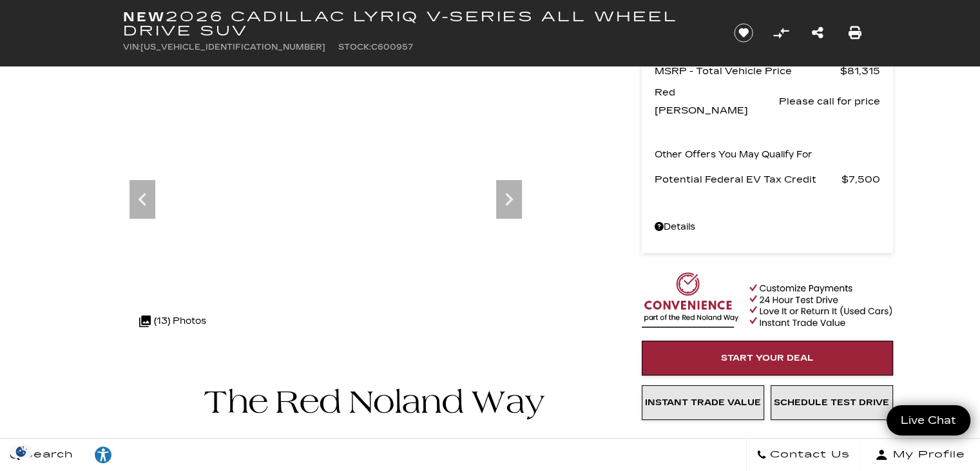 This screenshot has width=980, height=471. What do you see at coordinates (927, 455) in the screenshot?
I see `span: My Profile` at bounding box center [927, 455].